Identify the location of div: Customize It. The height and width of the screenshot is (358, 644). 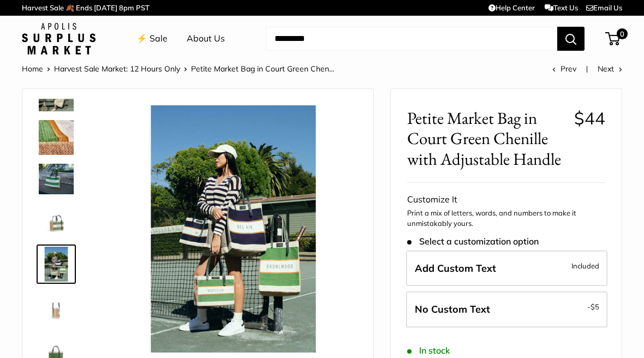
(506, 200).